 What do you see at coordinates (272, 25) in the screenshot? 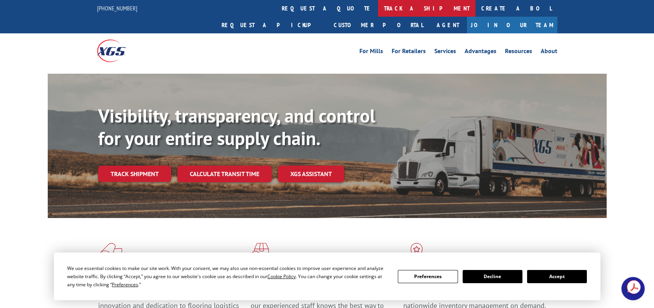
I see `a: Request a pickup` at bounding box center [272, 25].